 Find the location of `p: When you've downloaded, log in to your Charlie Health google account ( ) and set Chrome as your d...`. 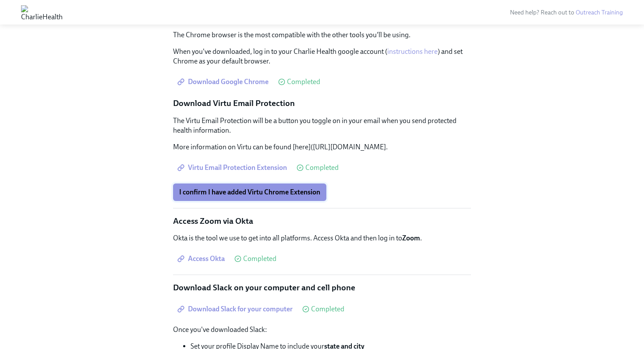

p: When you've downloaded, log in to your Charlie Health google account ( ) and set Chrome as your d... is located at coordinates (322, 57).